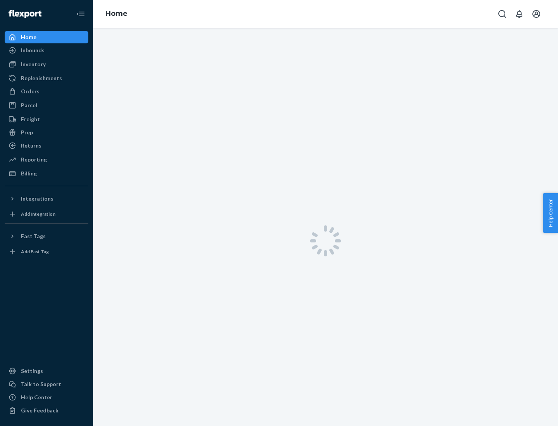 The height and width of the screenshot is (426, 558). What do you see at coordinates (33, 236) in the screenshot?
I see `div: Fast Tags` at bounding box center [33, 236].